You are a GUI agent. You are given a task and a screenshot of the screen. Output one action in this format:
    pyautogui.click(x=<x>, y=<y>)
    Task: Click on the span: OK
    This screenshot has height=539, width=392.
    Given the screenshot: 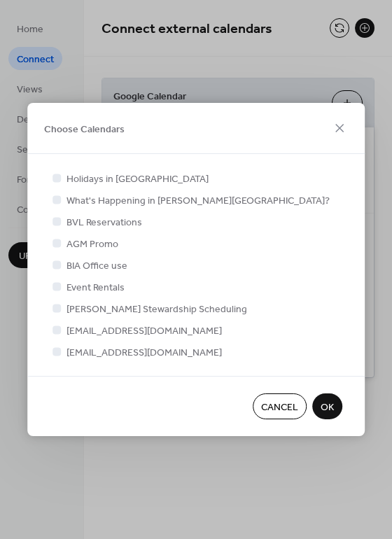 What is the action you would take?
    pyautogui.click(x=327, y=408)
    